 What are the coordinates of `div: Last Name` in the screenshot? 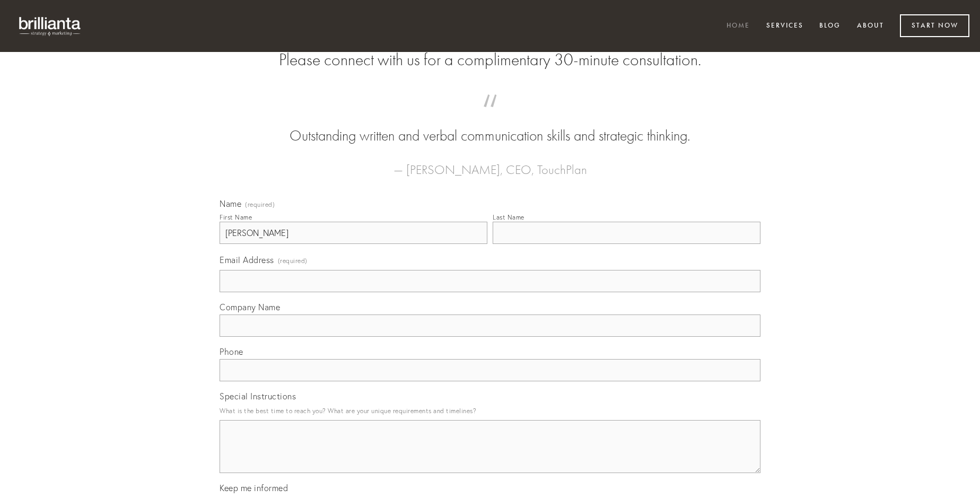 It's located at (508, 217).